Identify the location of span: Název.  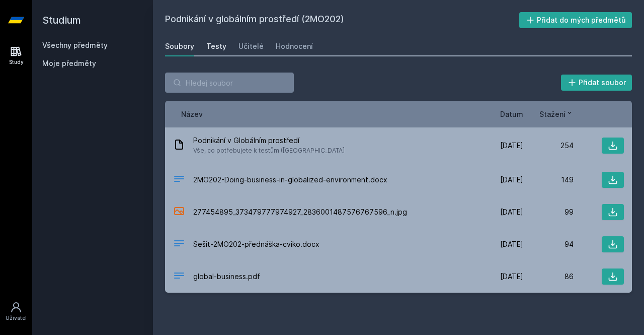
(192, 114).